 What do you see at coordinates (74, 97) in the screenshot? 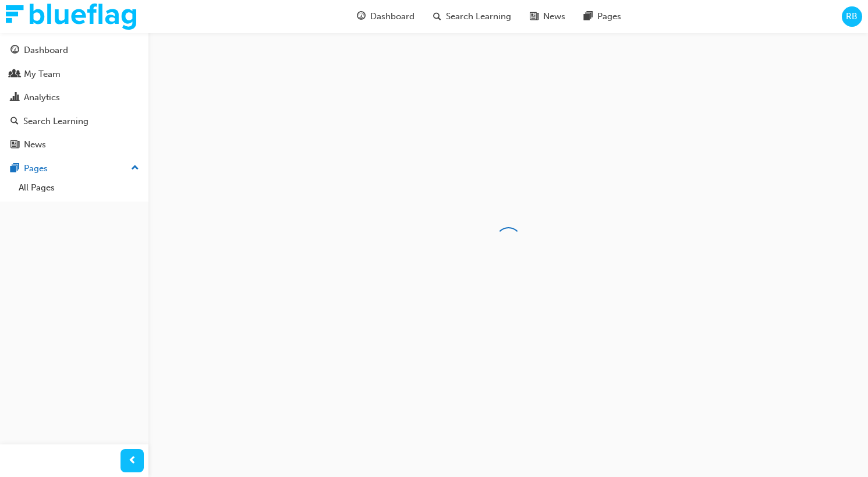
I see `a: Analytics` at bounding box center [74, 97].